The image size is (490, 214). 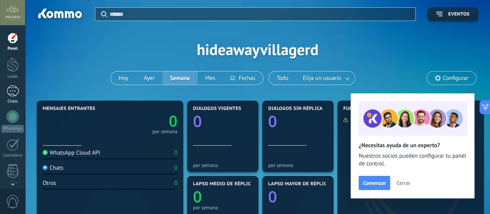 I want to click on div: No hay suficientes datos para mostrar, so click(x=390, y=119).